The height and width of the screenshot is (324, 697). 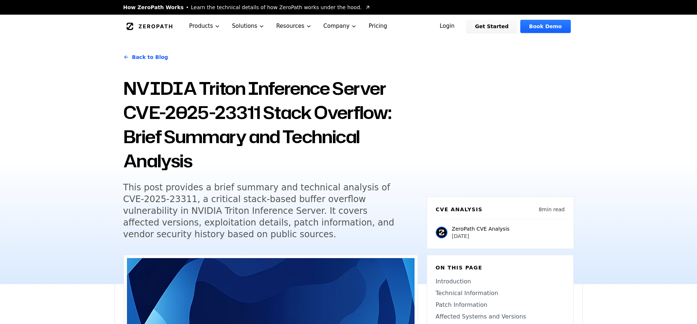 What do you see at coordinates (264, 211) in the screenshot?
I see `h5: This post provides a brief summary and technical analysis of CVE-2025-23311, a critical stack-bas...` at bounding box center [264, 211].